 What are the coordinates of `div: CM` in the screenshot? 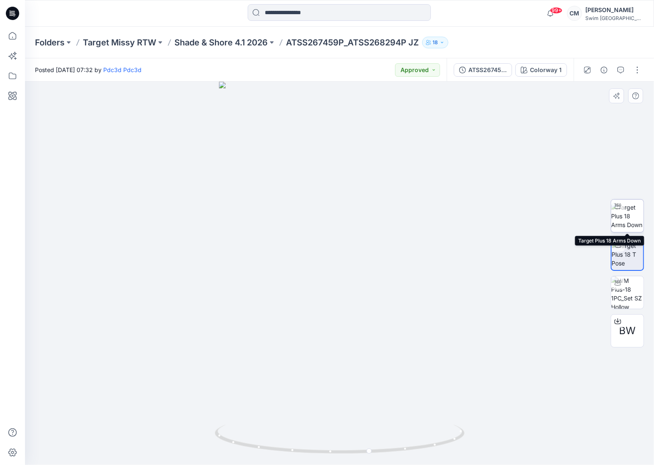 It's located at (575, 13).